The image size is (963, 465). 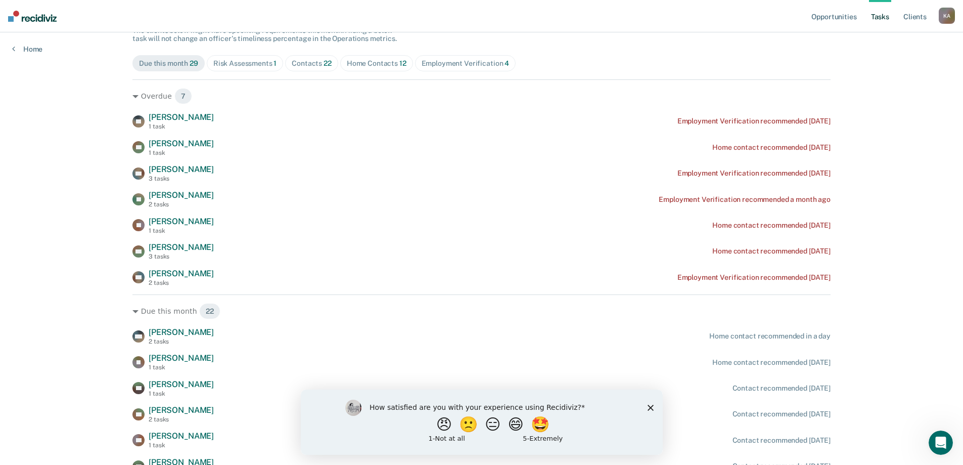 What do you see at coordinates (744, 199) in the screenshot?
I see `div: Employment Verification recommended a month ago` at bounding box center [744, 199].